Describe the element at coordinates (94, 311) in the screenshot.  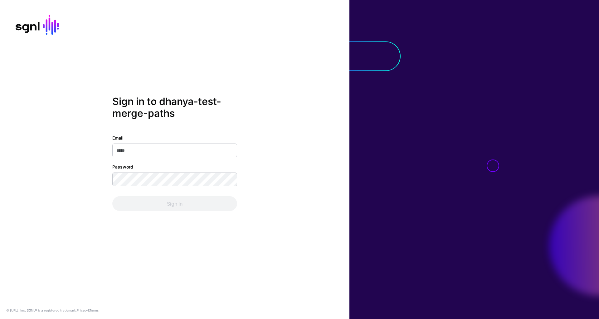
I see `a: Terms` at that location.